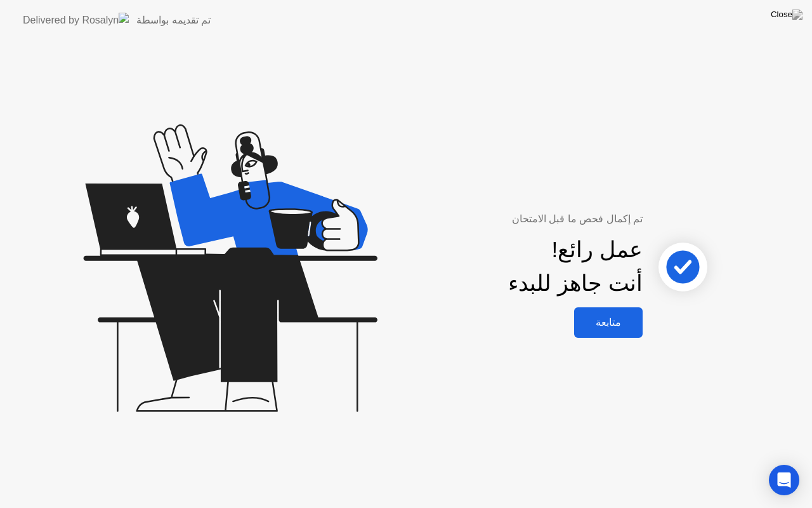  Describe the element at coordinates (787, 14) in the screenshot. I see `img: Close` at that location.